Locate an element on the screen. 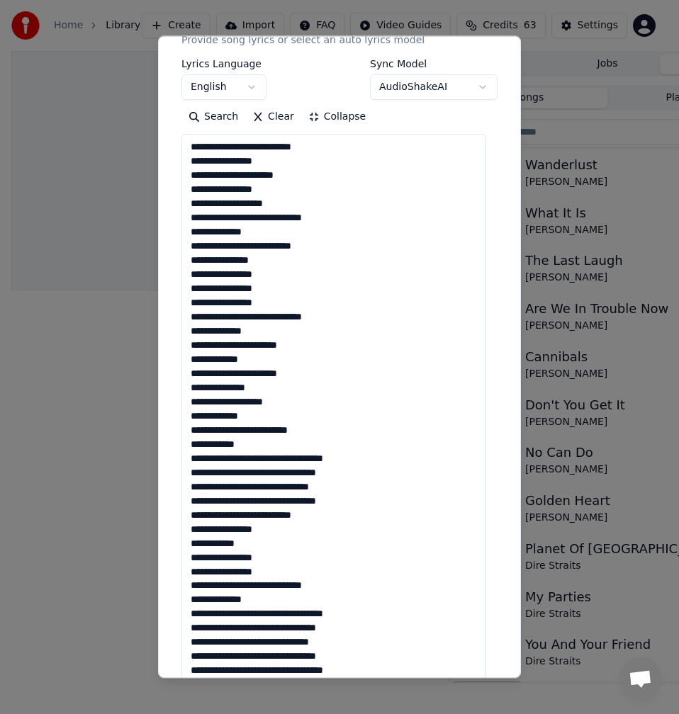 This screenshot has height=714, width=679. label: Lyrics Language is located at coordinates (224, 64).